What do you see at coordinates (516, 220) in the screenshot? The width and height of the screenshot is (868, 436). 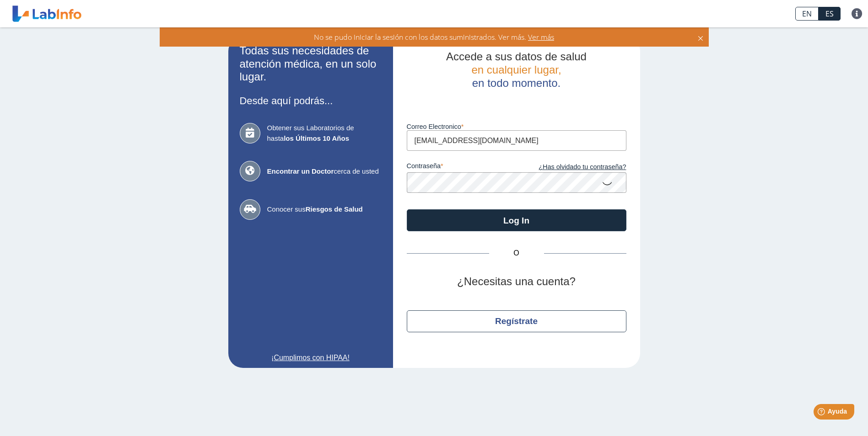 I see `button: Log In` at bounding box center [516, 220].